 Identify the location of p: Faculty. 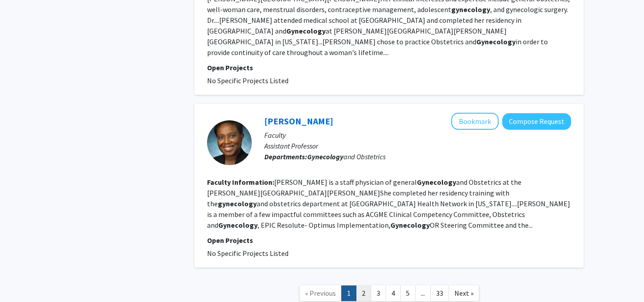
(418, 135).